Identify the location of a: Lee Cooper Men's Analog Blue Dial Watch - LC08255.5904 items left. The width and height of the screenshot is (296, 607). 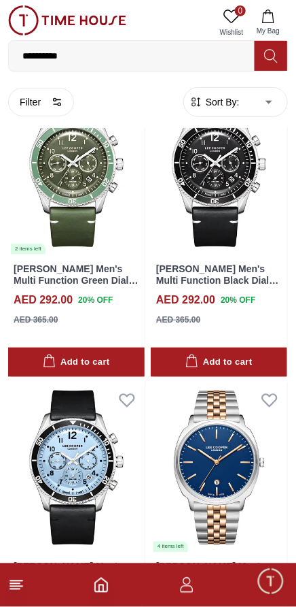
(219, 468).